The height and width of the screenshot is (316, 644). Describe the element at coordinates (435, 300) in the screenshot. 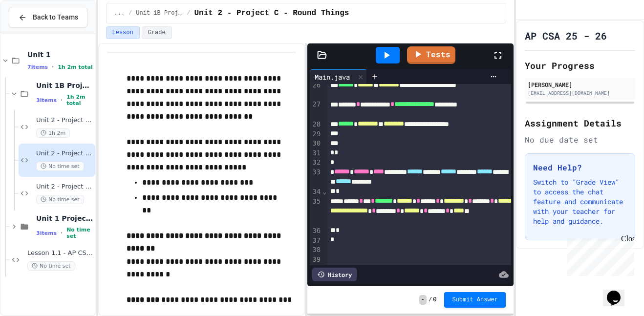

I see `span: 0` at that location.